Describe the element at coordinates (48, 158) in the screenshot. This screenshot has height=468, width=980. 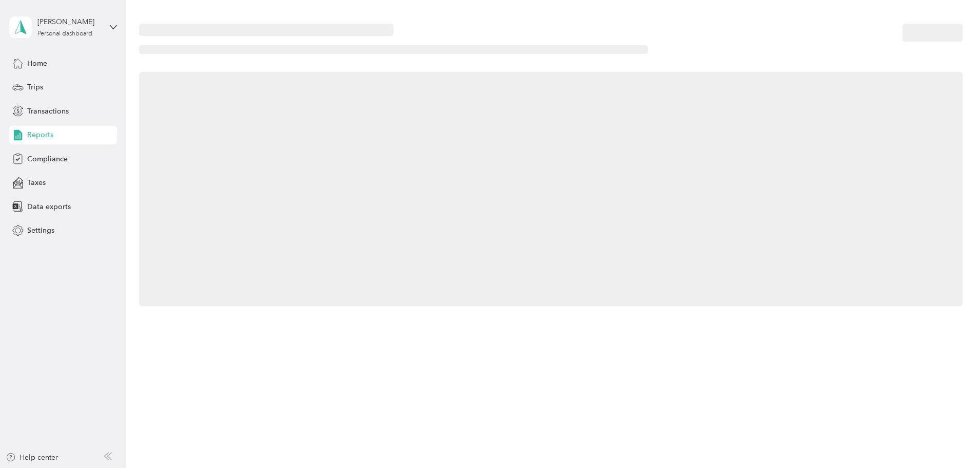
I see `span: Compliance` at that location.